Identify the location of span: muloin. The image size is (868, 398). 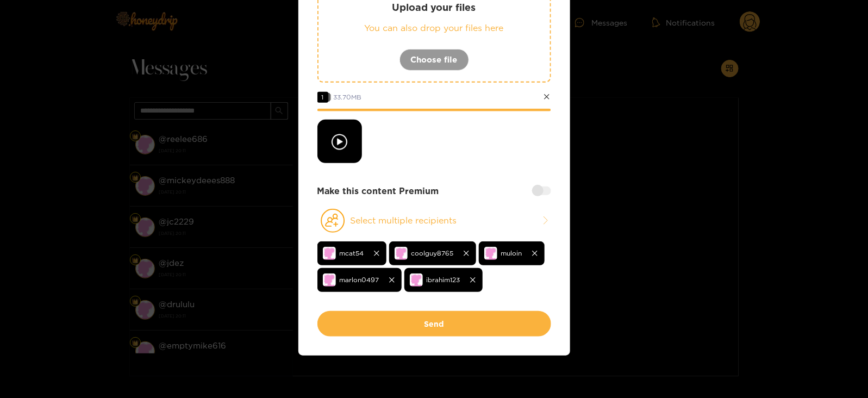
(511, 253).